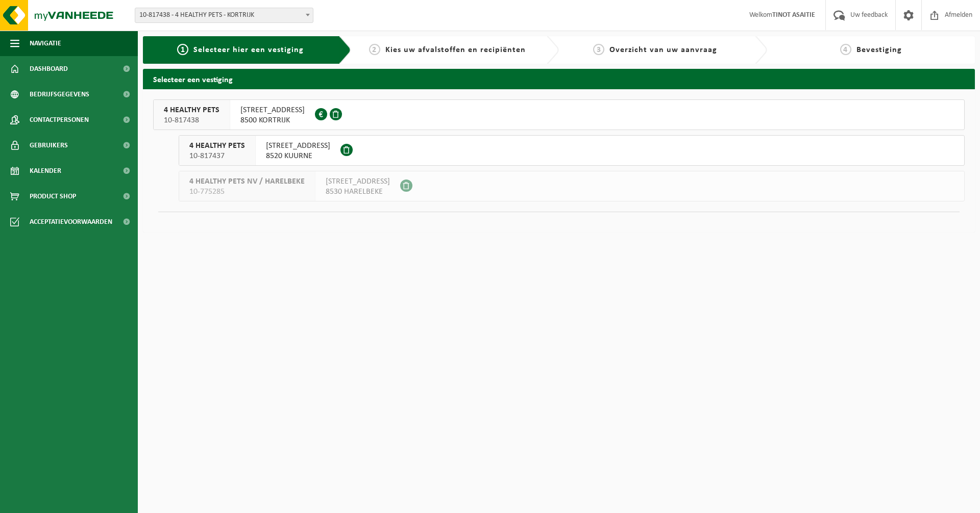 This screenshot has height=513, width=980. Describe the element at coordinates (49, 69) in the screenshot. I see `span: Dashboard` at that location.